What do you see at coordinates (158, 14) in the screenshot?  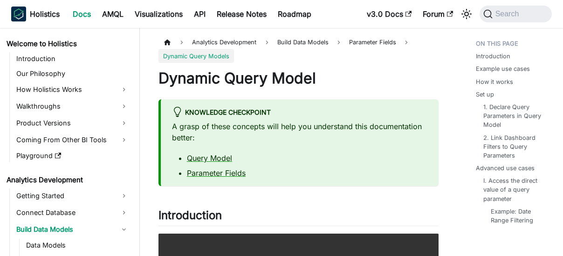 I see `a: Visualizations` at bounding box center [158, 14].